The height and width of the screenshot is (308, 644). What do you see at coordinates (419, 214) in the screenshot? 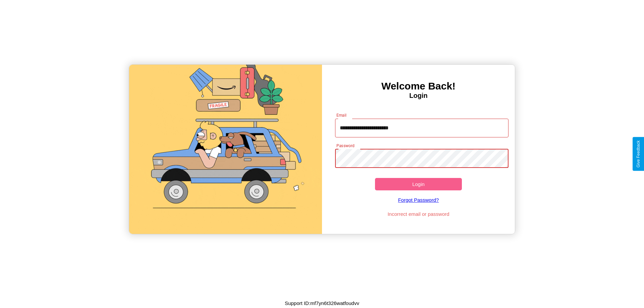
I see `p: Incorrect email or password` at bounding box center [419, 214].